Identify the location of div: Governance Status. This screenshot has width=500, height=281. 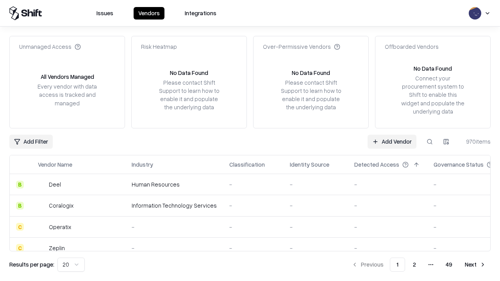
(458, 164).